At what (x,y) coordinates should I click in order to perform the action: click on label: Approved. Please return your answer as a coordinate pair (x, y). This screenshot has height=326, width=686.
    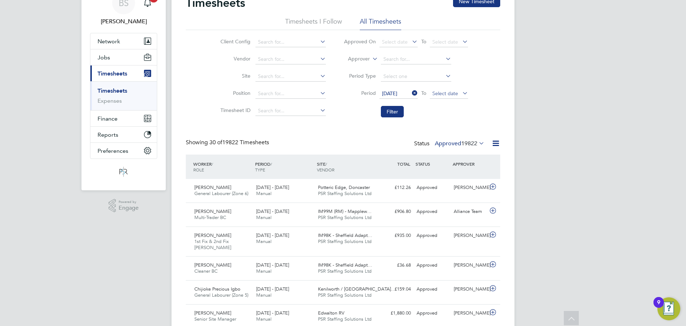
    Looking at the image, I should click on (460, 143).